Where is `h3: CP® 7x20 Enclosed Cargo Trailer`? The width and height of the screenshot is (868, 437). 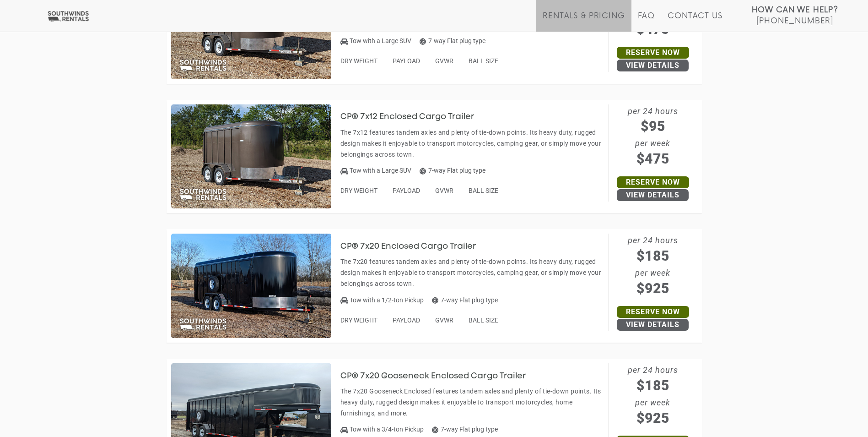 h3: CP® 7x20 Enclosed Cargo Trailer is located at coordinates (415, 247).